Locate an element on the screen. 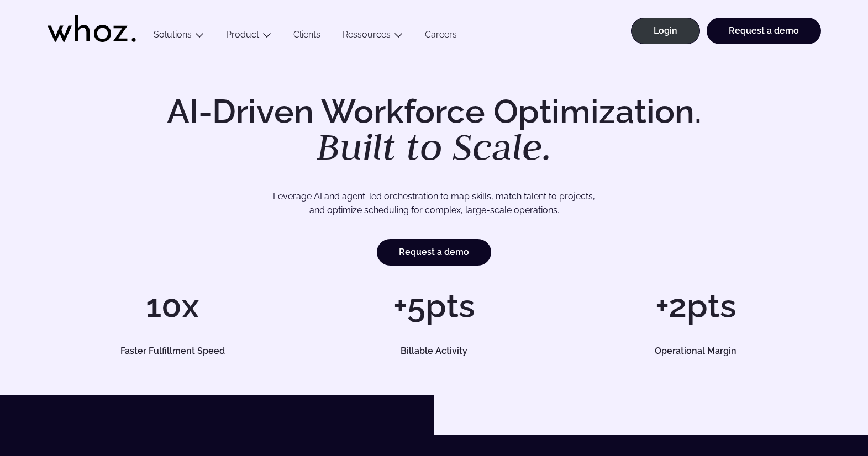 The image size is (868, 456). h5: Billable Activity is located at coordinates (434, 351).